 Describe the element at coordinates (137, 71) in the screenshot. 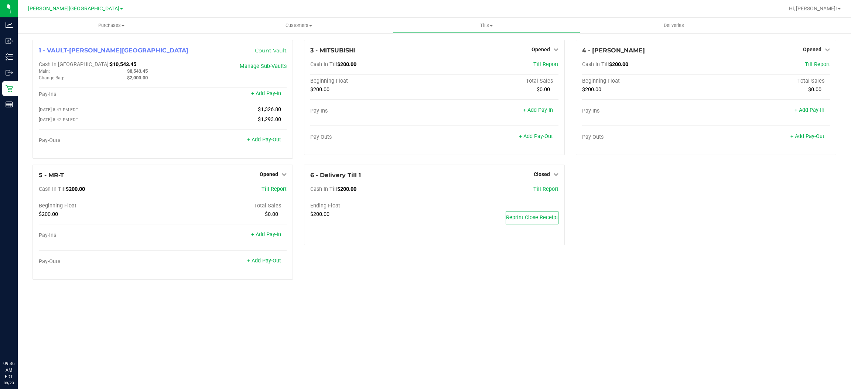

I see `span: $8,543.45` at that location.